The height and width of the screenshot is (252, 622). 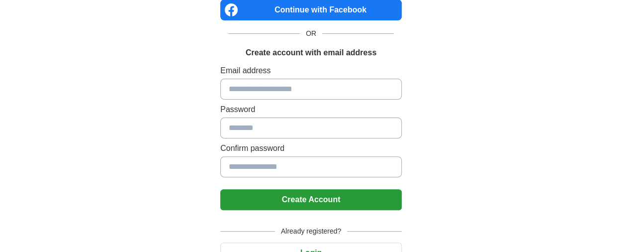 I want to click on button: Create Account, so click(x=311, y=199).